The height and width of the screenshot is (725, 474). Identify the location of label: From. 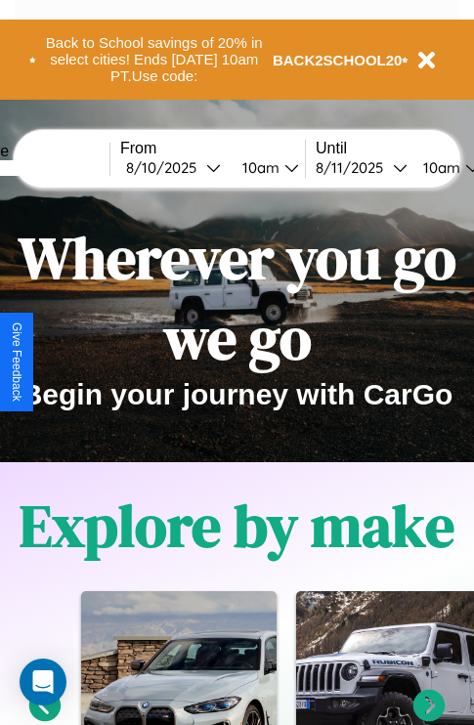
(212, 149).